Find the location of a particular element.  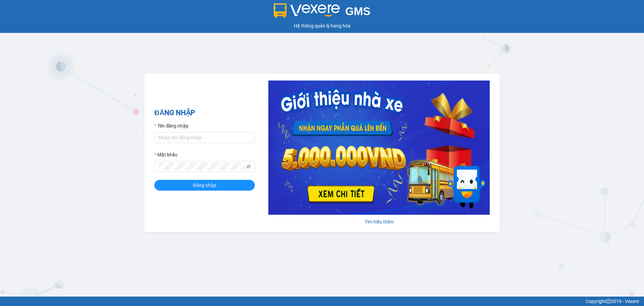

h2: ĐĂNG NHẬP is located at coordinates (205, 113).